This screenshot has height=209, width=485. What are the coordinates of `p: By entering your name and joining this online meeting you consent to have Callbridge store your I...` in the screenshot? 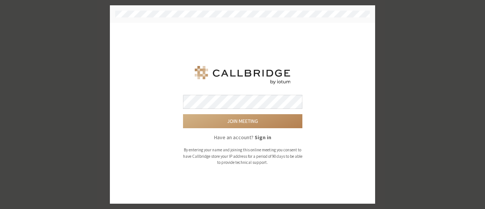 It's located at (243, 156).